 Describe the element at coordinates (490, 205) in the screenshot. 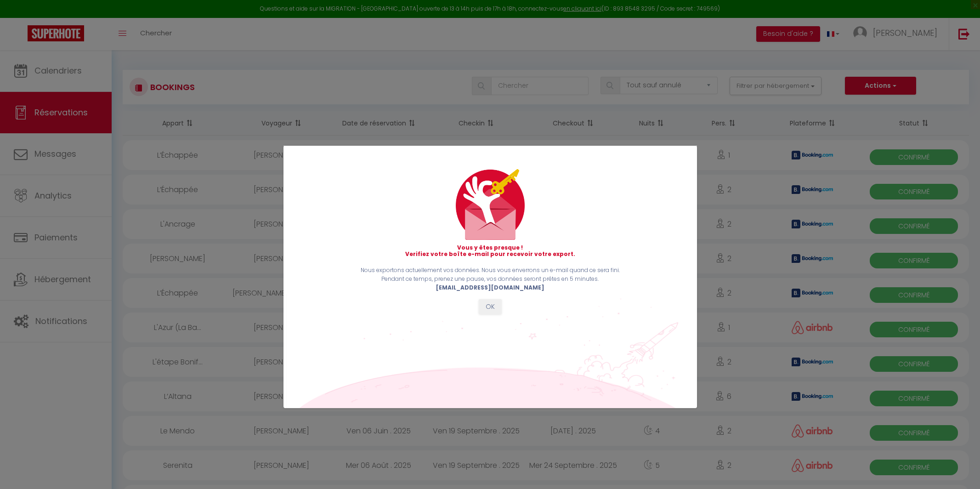

I see `img: mail` at that location.